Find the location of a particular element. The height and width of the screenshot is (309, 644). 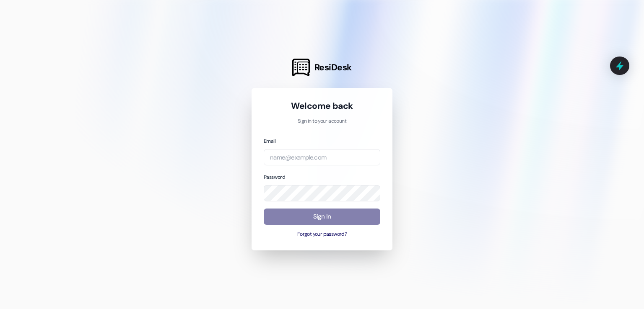

input: name@example.com is located at coordinates (322, 157).